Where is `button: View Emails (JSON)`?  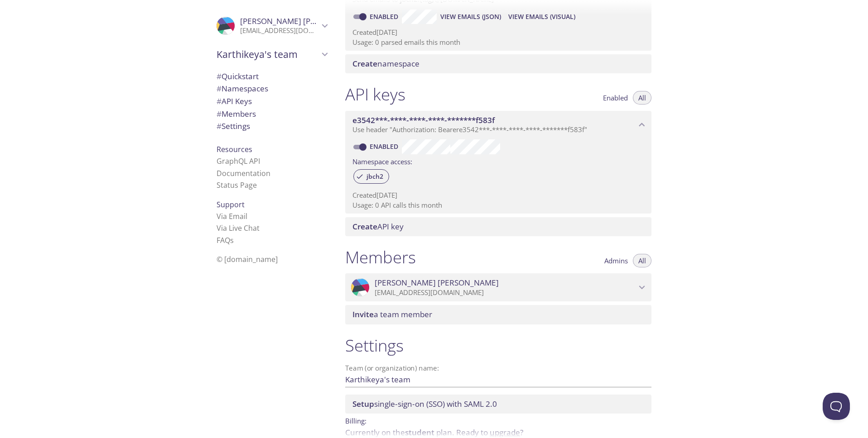 button: View Emails (JSON) is located at coordinates (471, 16).